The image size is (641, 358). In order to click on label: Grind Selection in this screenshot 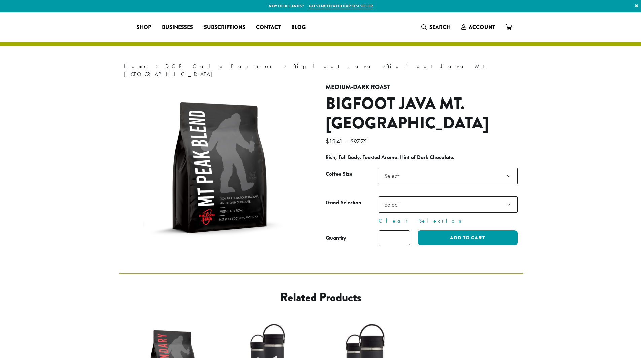, I will do `click(352, 203)`.